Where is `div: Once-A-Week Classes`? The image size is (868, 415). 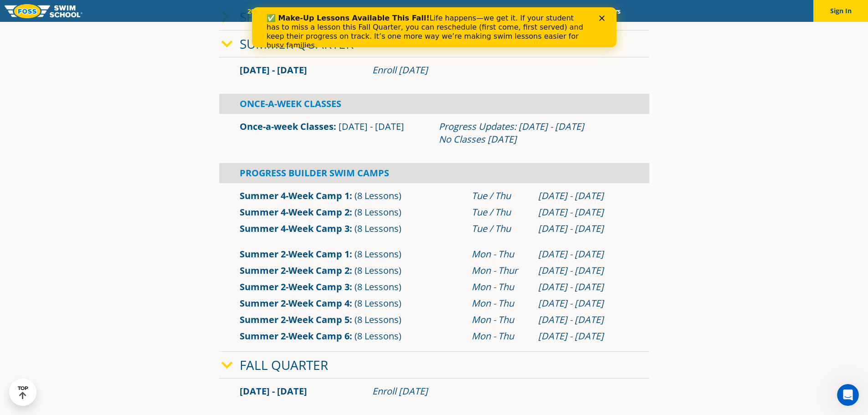
div: Once-A-Week Classes is located at coordinates (434, 104).